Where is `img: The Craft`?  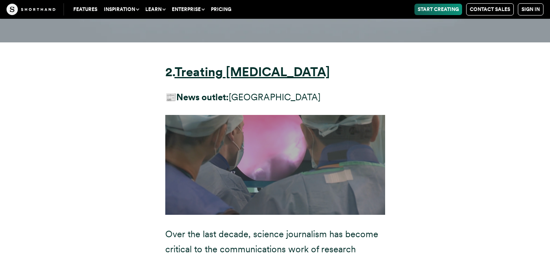 img: The Craft is located at coordinates (31, 9).